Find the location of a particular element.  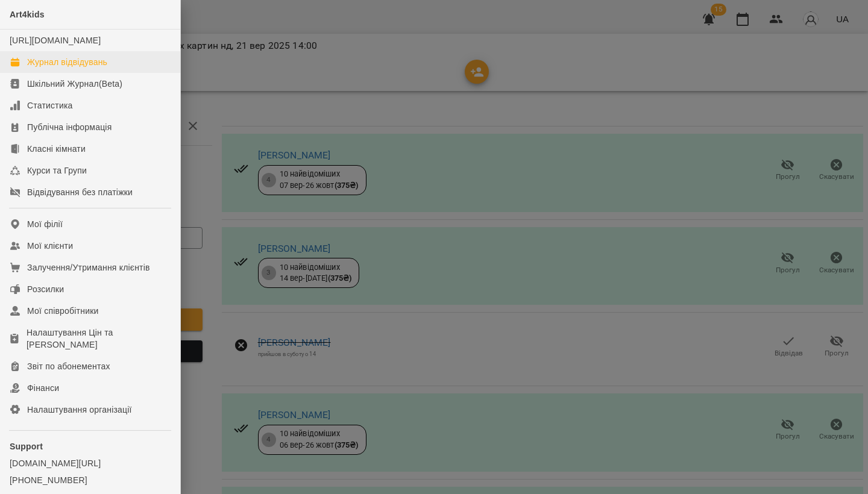

div: Залучення/Утримання клієнтів is located at coordinates (88, 268).